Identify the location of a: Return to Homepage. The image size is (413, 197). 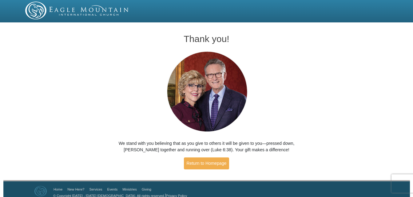
(207, 164).